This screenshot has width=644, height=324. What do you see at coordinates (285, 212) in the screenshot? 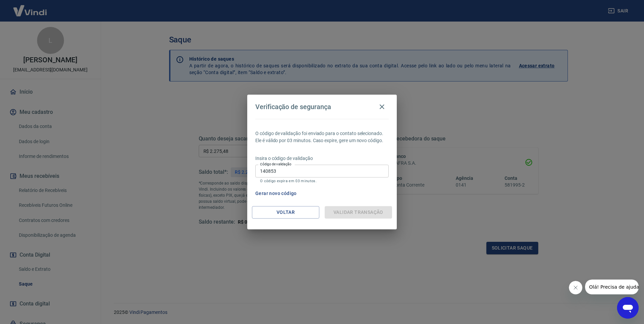
I see `button: Voltar` at bounding box center [285, 212].